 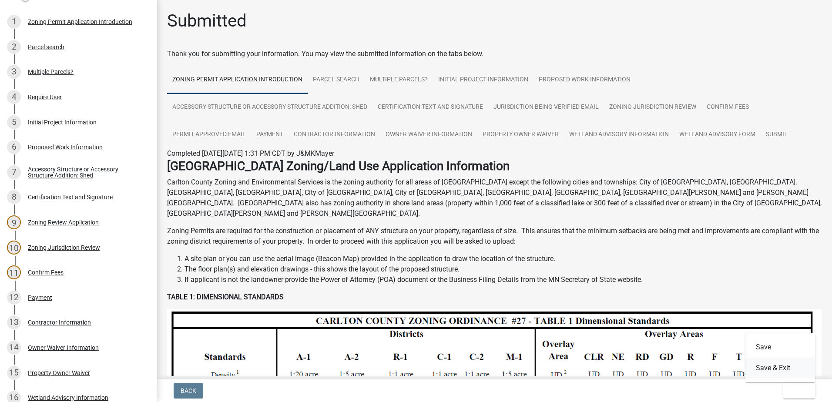 What do you see at coordinates (63, 222) in the screenshot?
I see `div: Zoning Review Application` at bounding box center [63, 222].